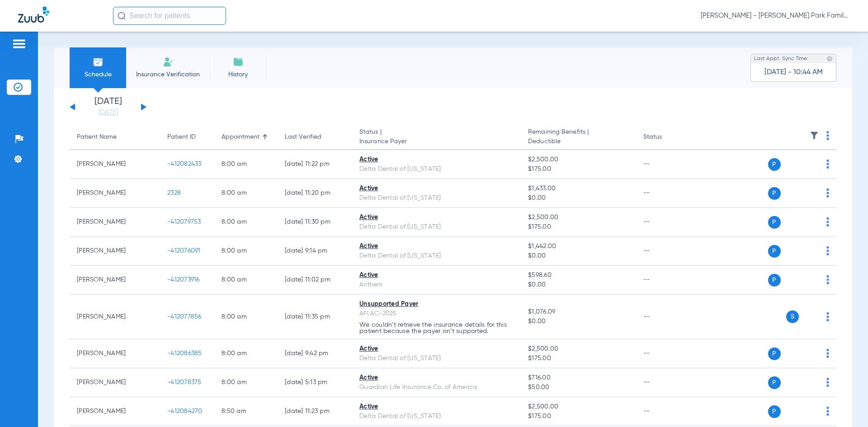  What do you see at coordinates (436, 313) in the screenshot?
I see `div: AFLAC-2025` at bounding box center [436, 313].